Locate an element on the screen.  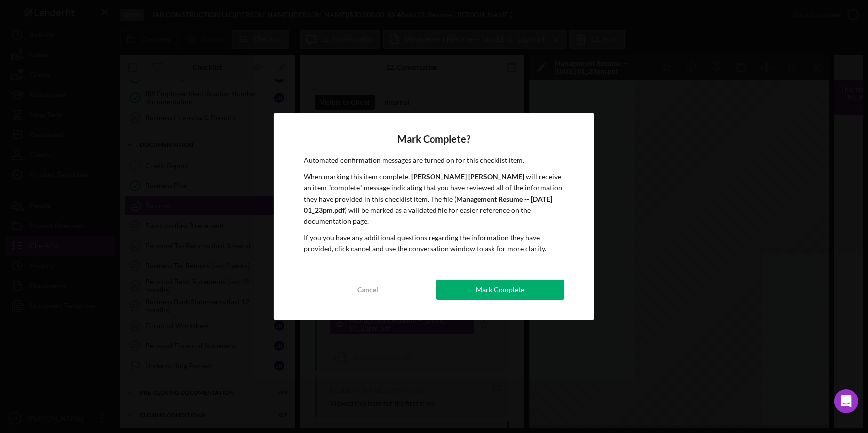
div: Open Intercom Messenger is located at coordinates (846, 401).